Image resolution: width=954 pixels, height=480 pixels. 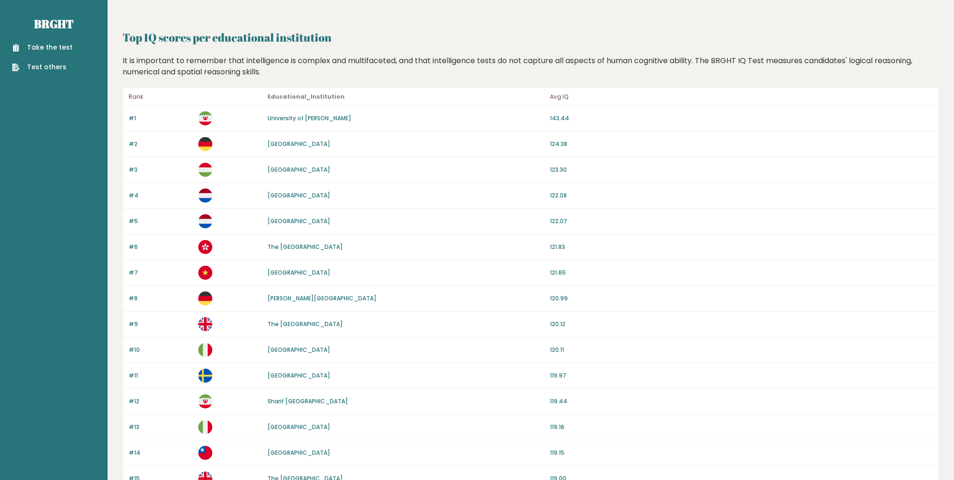 I want to click on p: 122.08, so click(x=741, y=195).